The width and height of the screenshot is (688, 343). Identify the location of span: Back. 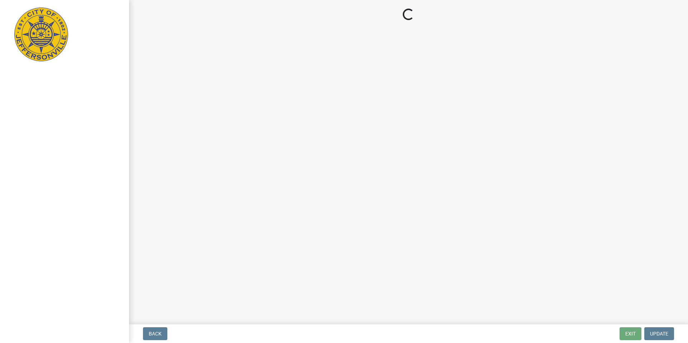
(155, 334).